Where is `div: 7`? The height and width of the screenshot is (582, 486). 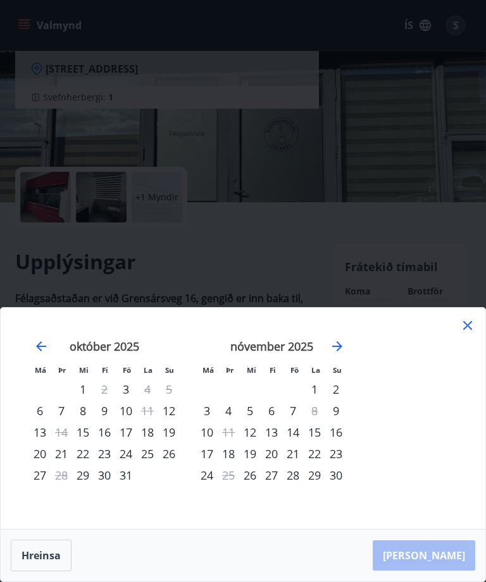
div: 7 is located at coordinates (61, 411).